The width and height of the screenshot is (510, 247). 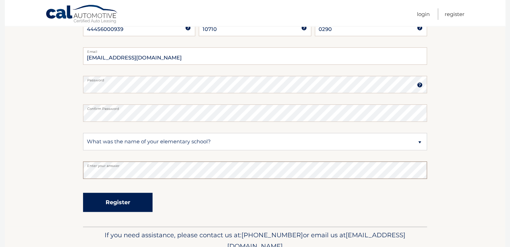 I want to click on a: Register, so click(x=454, y=14).